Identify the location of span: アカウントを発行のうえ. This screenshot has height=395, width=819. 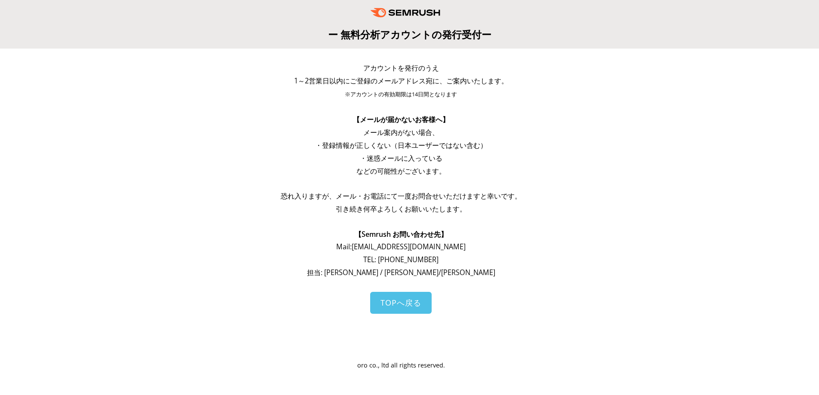
(401, 68).